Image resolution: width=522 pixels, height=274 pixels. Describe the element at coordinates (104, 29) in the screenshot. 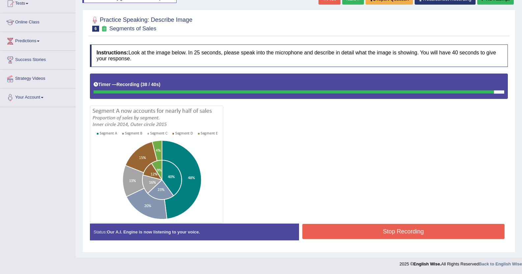

I see `small: Exam occurring question` at that location.